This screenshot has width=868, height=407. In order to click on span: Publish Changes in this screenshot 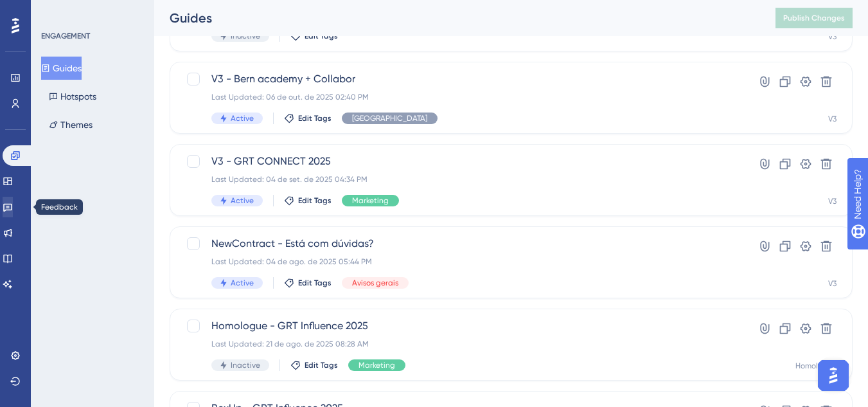, I will do `click(814, 18)`.